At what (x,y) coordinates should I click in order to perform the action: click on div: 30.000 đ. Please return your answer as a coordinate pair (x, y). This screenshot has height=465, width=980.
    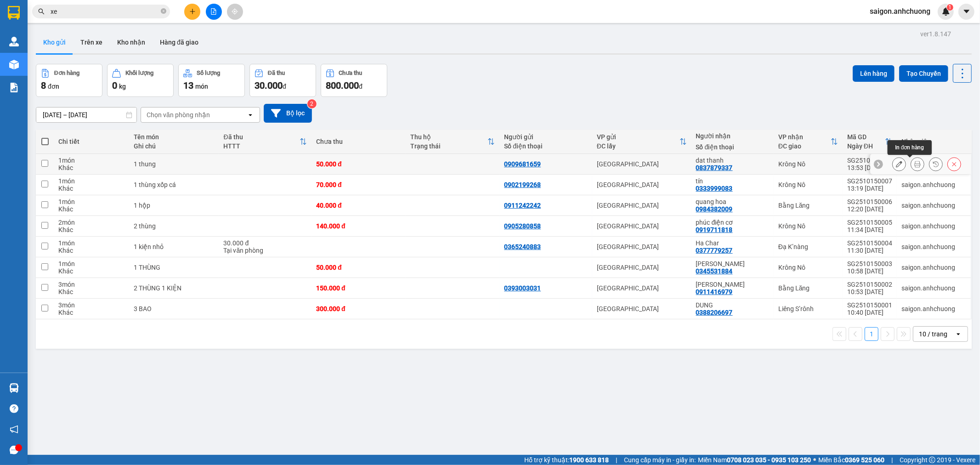
    Looking at the image, I should click on (266, 243).